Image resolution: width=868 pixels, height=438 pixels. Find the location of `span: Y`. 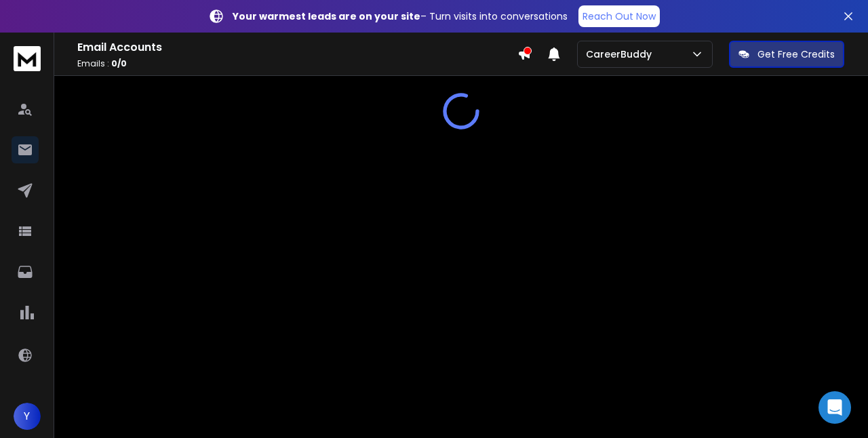

span: Y is located at coordinates (27, 416).